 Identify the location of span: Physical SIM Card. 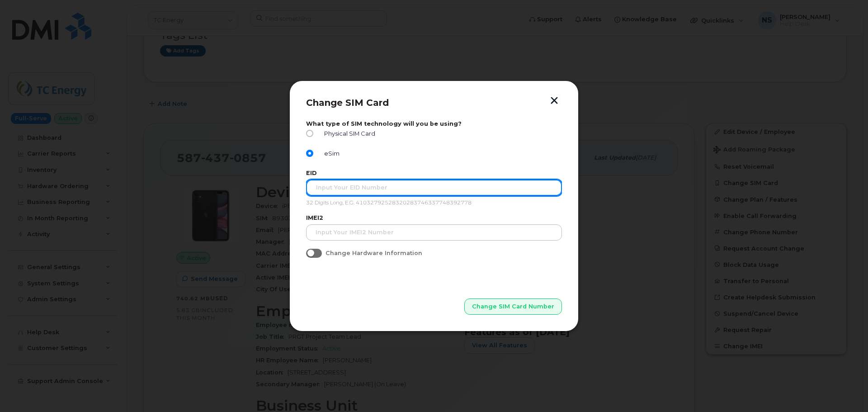
(347, 133).